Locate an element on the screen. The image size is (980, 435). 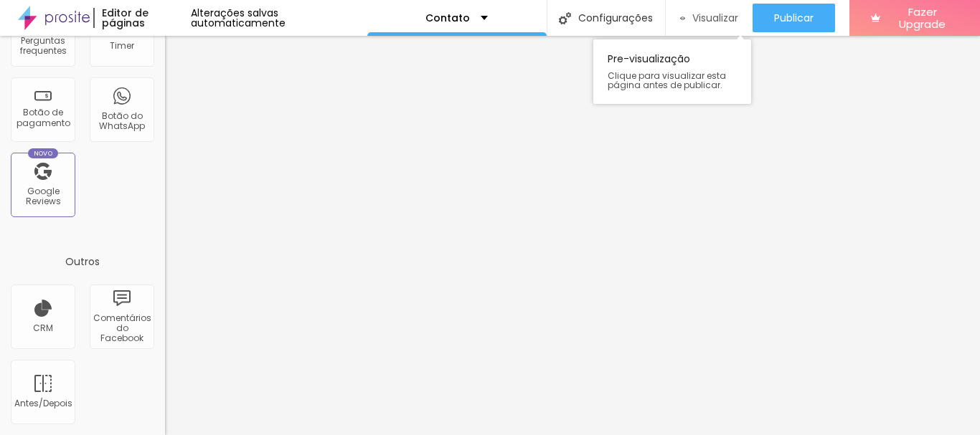
div: Perguntas frequentes is located at coordinates (43, 46).